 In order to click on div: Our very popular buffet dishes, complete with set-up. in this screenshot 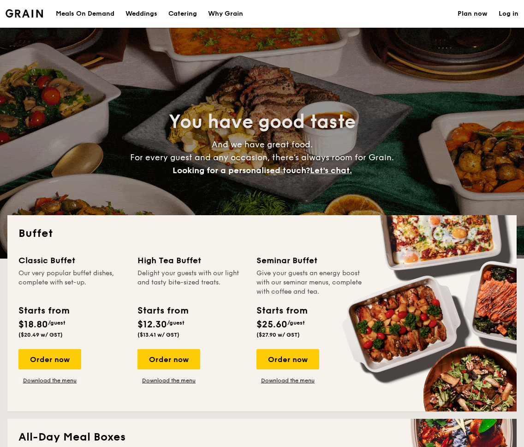, I will do `click(72, 282)`.